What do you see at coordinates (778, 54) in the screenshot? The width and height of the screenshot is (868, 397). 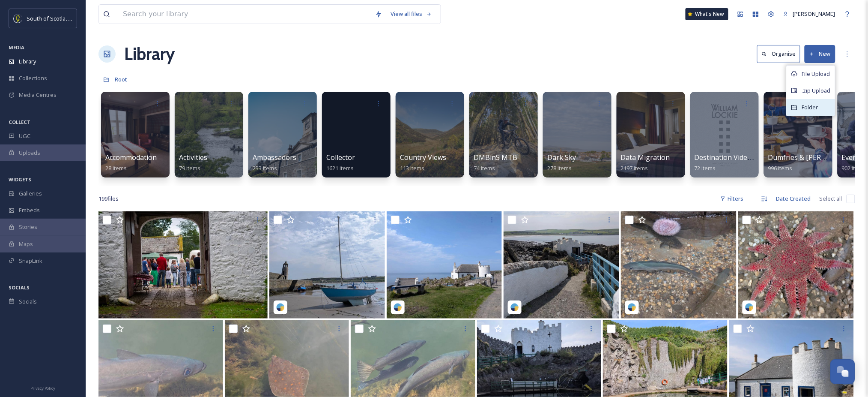 I see `a: Organise` at bounding box center [778, 54].